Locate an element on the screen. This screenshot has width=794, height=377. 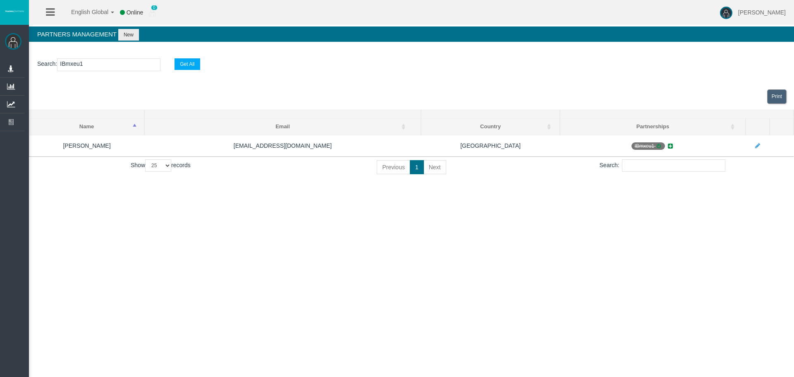
span: English Global is located at coordinates (84, 12).